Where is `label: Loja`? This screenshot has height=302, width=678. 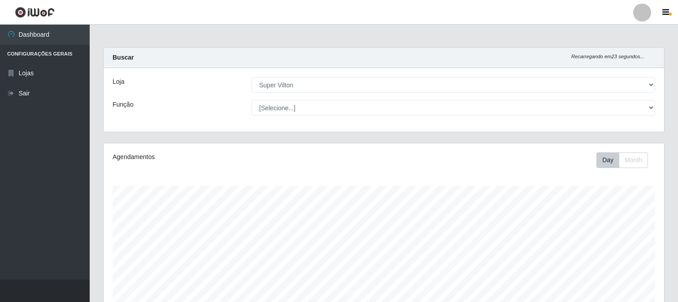 label: Loja is located at coordinates (118, 82).